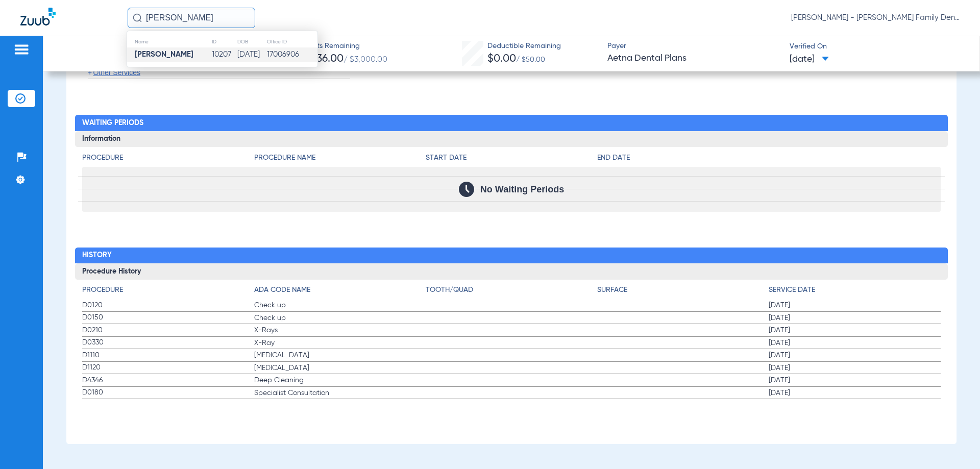 The image size is (980, 469). I want to click on img: hamburger-icon, so click(21, 50).